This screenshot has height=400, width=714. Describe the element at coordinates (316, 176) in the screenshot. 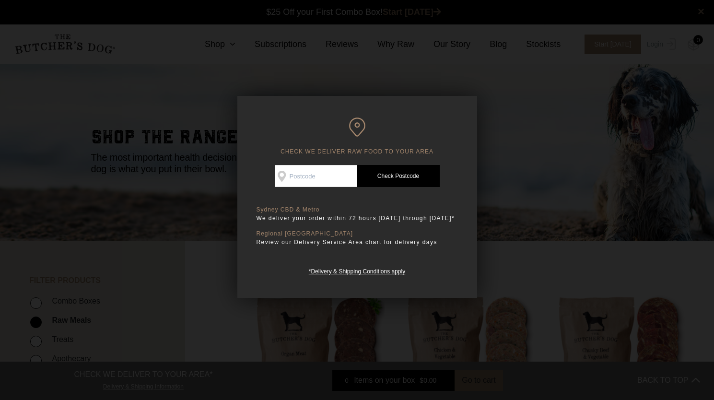

I see `input: Postcode` at that location.